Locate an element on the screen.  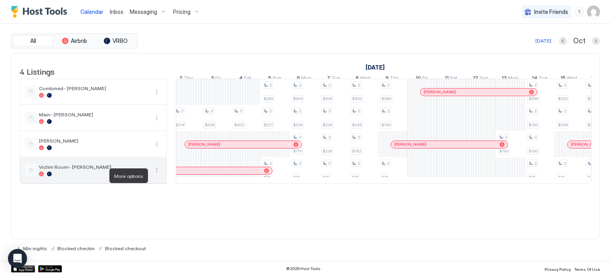
span: Privacy Policy is located at coordinates (557, 270).